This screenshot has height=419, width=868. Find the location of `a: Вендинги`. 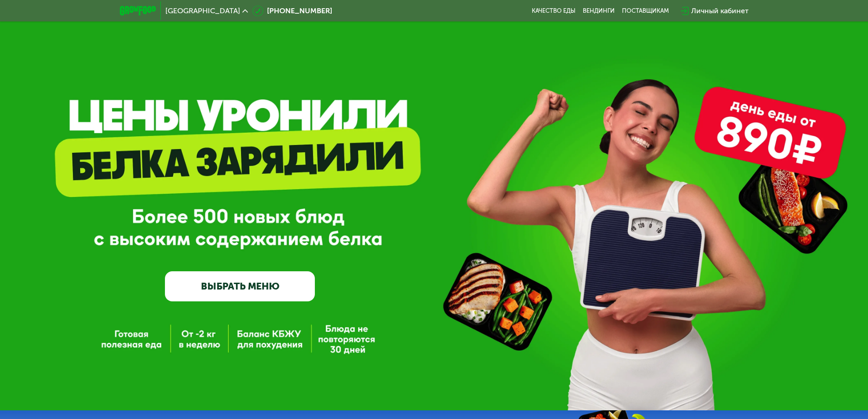

a: Вендинги is located at coordinates (599, 11).